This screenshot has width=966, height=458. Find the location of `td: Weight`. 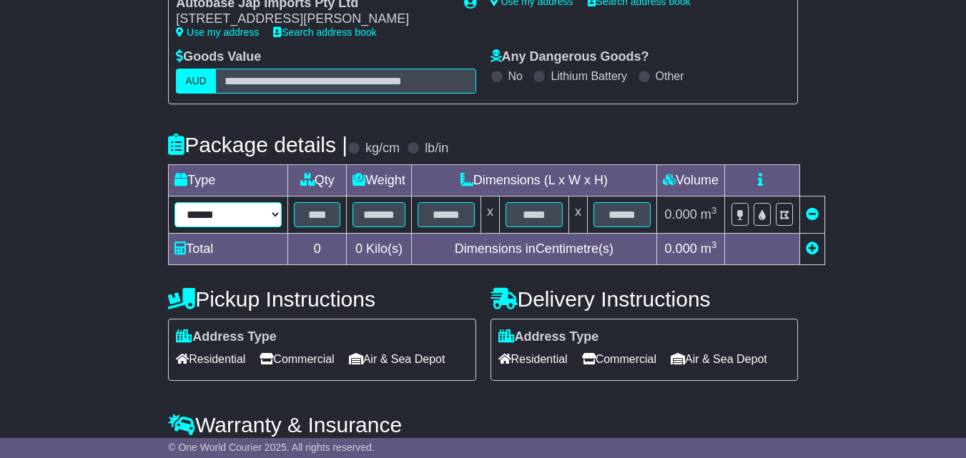

td: Weight is located at coordinates (379, 180).